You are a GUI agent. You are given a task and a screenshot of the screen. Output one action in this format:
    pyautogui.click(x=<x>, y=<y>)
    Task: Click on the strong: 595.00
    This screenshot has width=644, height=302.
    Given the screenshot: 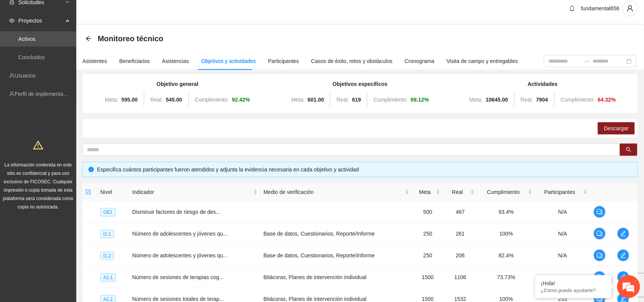 What is the action you would take?
    pyautogui.click(x=129, y=99)
    